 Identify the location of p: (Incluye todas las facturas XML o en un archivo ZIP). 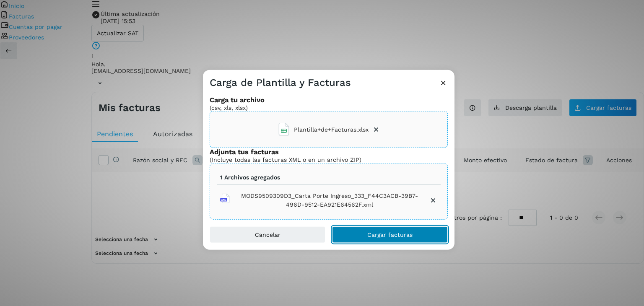
(286, 159).